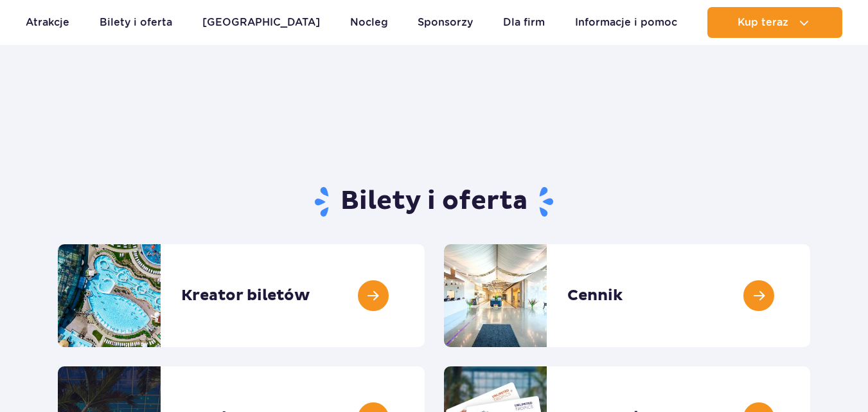 The width and height of the screenshot is (868, 412). Describe the element at coordinates (763, 22) in the screenshot. I see `span: Kup teraz` at that location.